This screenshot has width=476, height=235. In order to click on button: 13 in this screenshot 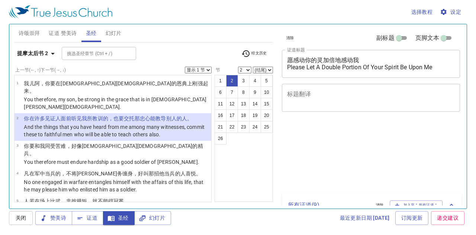, I will do `click(244, 104)`.